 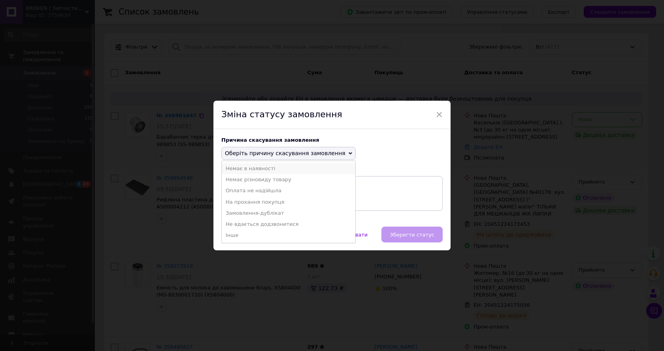 I want to click on li: Оплата не надійшла, so click(x=288, y=191).